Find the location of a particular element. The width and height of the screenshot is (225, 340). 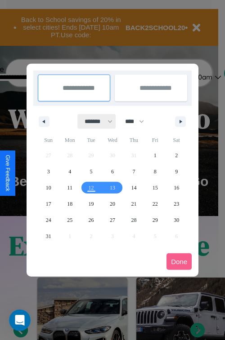

span: 24 is located at coordinates (49, 220).